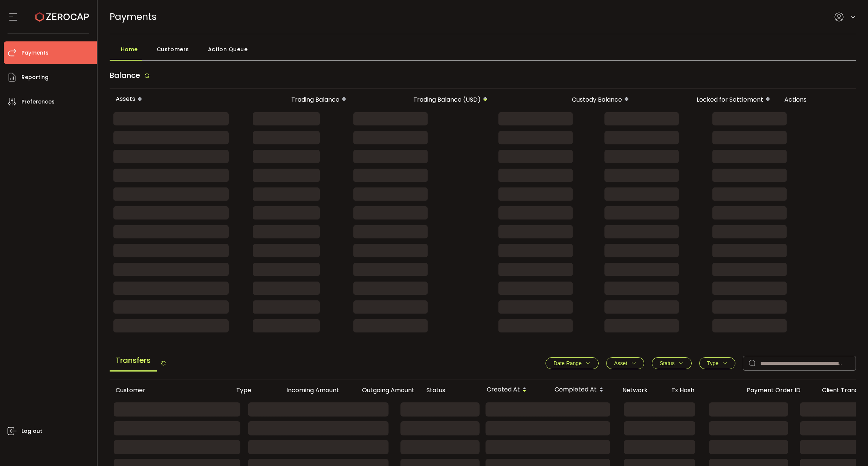 This screenshot has width=868, height=466. What do you see at coordinates (717, 363) in the screenshot?
I see `button: Type` at bounding box center [717, 363].